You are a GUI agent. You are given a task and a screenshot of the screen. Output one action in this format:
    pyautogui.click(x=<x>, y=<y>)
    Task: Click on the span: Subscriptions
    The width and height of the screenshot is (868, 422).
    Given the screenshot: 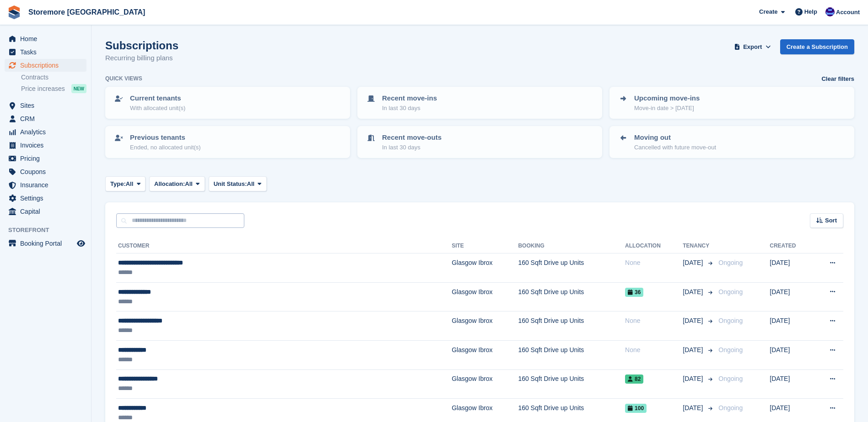 What is the action you would take?
    pyautogui.click(x=47, y=66)
    